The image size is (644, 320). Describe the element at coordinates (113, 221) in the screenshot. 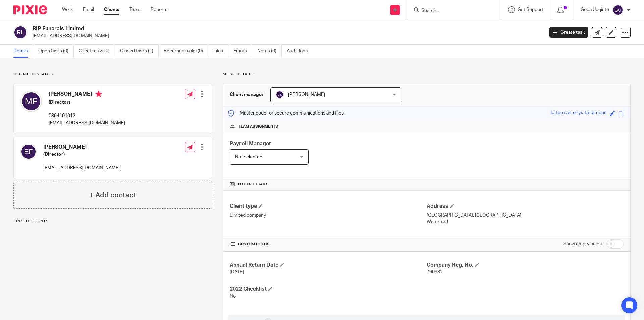

I see `p: Linked clients` at that location.